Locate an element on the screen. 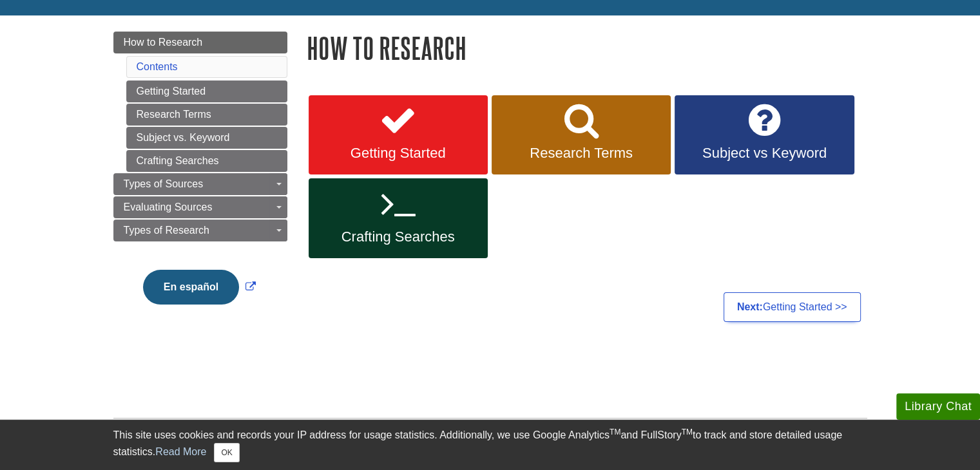  a: Link opens in new window is located at coordinates (199, 286).